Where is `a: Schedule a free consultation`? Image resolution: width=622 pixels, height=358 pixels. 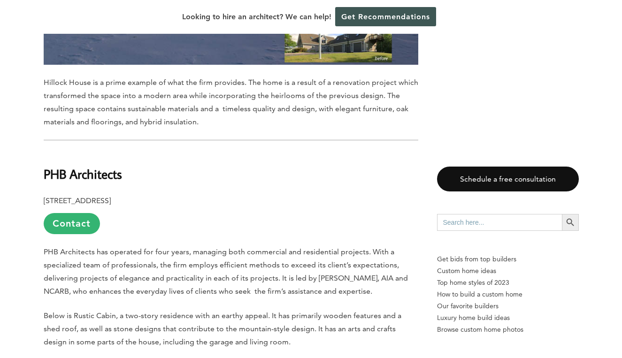 a: Schedule a free consultation is located at coordinates (508, 179).